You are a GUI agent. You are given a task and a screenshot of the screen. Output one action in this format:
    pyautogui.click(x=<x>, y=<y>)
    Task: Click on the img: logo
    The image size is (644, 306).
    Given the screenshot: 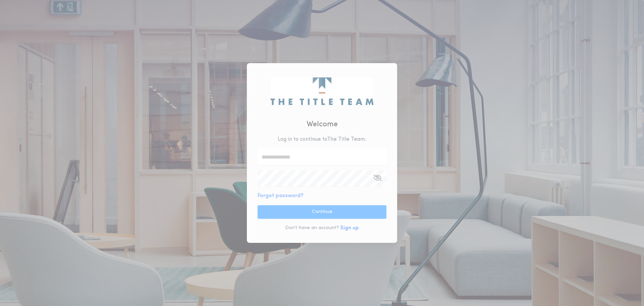 What is the action you would take?
    pyautogui.click(x=322, y=91)
    